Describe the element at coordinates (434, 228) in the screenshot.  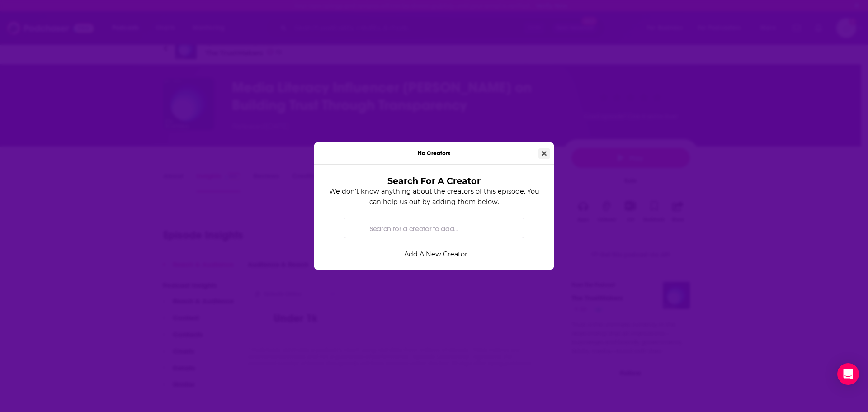
I see `div: Search by entity type` at that location.